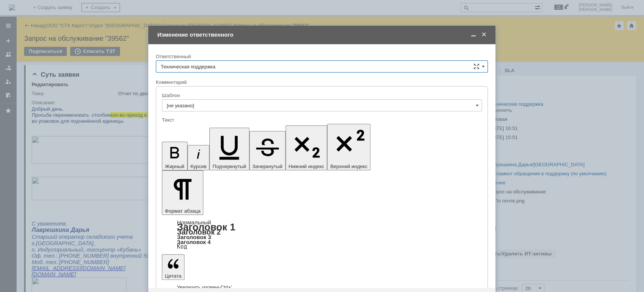  Describe the element at coordinates (175, 166) in the screenshot. I see `span: Жирный` at that location.